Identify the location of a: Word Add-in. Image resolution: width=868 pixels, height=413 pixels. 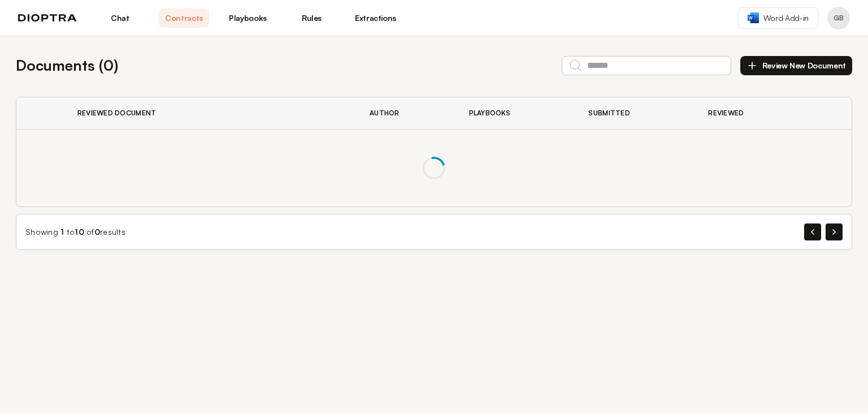
(778, 18).